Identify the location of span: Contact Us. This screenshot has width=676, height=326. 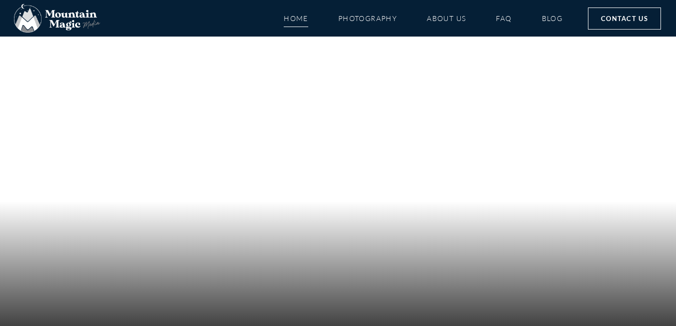
(625, 19).